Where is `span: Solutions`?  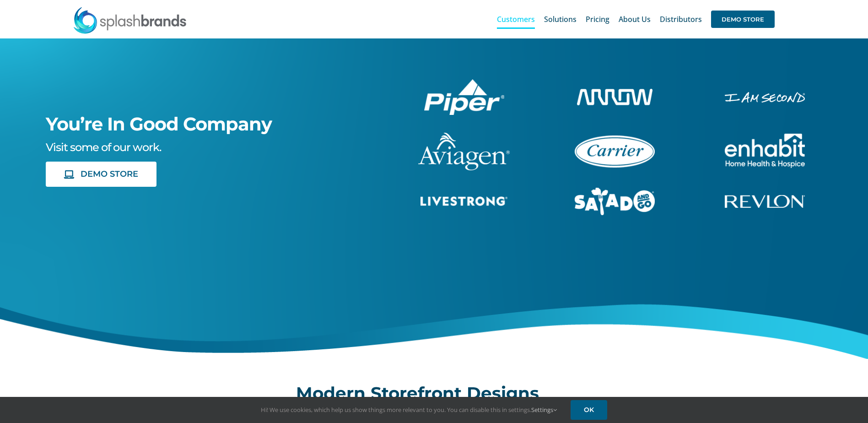 span: Solutions is located at coordinates (560, 19).